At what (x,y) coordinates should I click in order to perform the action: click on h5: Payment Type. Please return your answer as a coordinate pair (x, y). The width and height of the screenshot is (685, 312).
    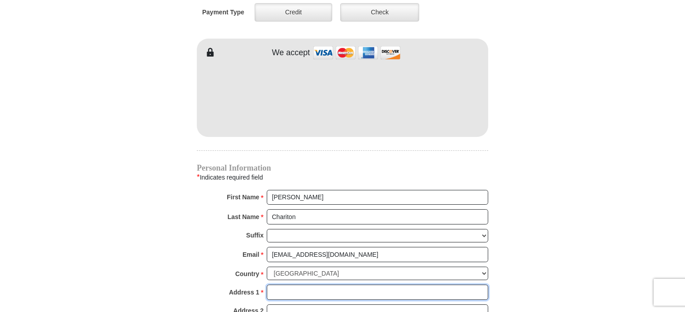
    Looking at the image, I should click on (223, 12).